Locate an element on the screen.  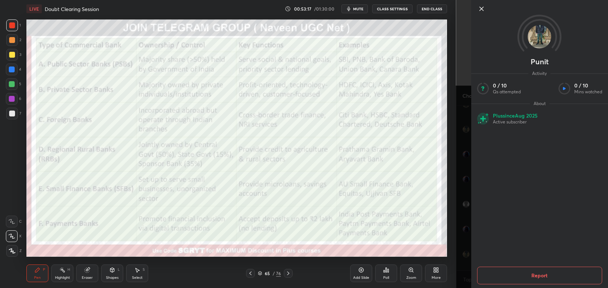
div: 1 is located at coordinates (14, 25).